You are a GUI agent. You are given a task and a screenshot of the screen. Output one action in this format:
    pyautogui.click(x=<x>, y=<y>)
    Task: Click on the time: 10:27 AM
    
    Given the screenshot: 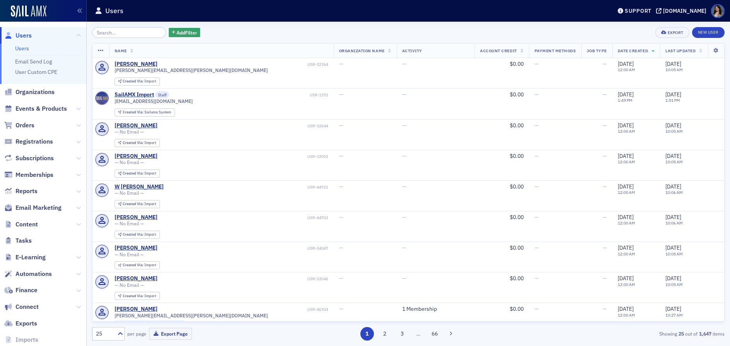 What is the action you would take?
    pyautogui.click(x=673, y=315)
    